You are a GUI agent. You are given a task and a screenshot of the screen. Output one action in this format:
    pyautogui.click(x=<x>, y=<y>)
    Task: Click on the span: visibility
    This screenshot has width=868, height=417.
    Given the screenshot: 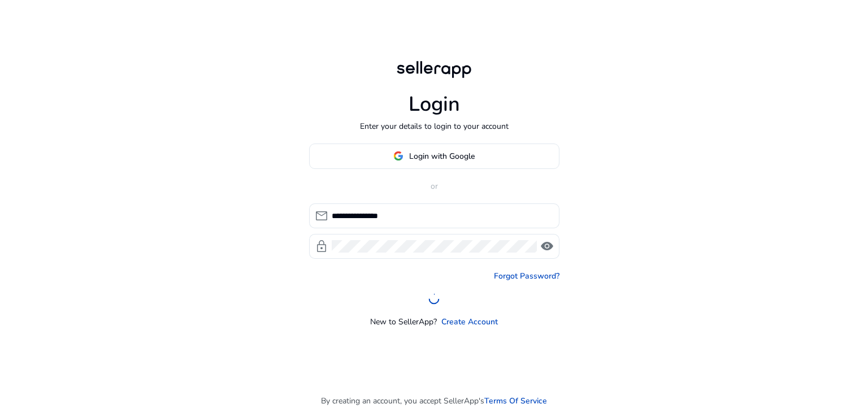 What is the action you would take?
    pyautogui.click(x=547, y=246)
    